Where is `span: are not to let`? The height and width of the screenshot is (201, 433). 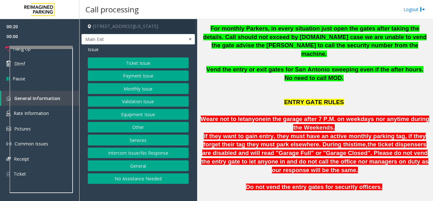 span: are not to let is located at coordinates (227, 118).